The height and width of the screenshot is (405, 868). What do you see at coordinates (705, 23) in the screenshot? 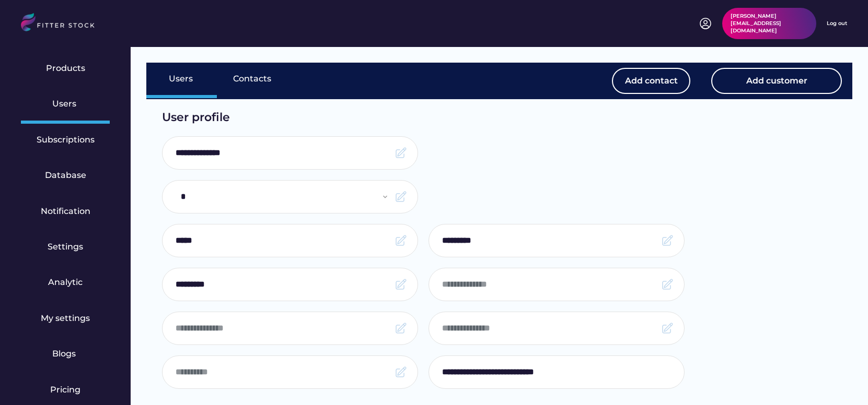
I see `img: profile-circle.svg` at bounding box center [705, 23].